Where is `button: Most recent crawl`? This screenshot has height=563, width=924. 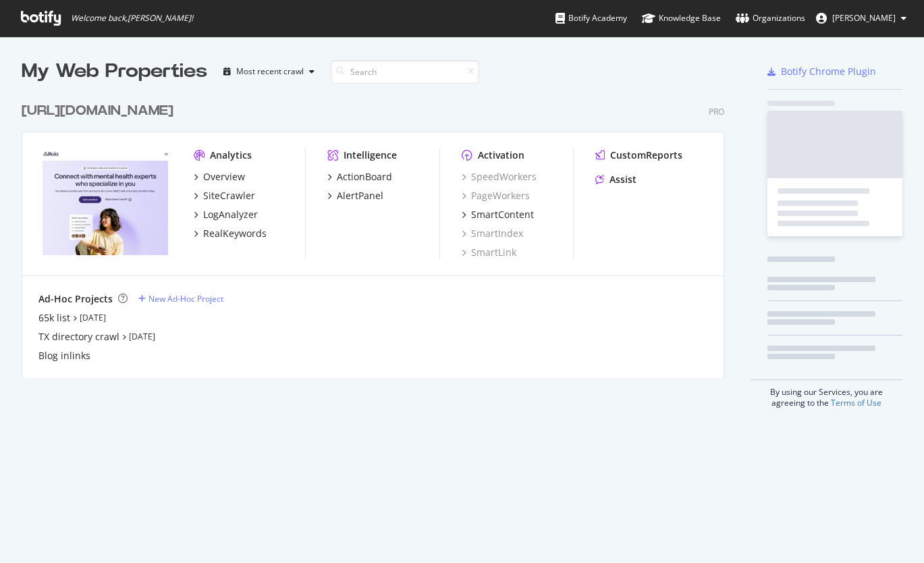 button: Most recent crawl is located at coordinates (269, 72).